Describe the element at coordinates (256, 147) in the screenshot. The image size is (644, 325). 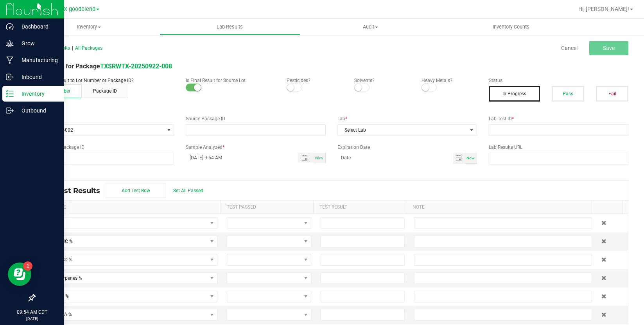
I see `label: Sample Analyzed` at that location.